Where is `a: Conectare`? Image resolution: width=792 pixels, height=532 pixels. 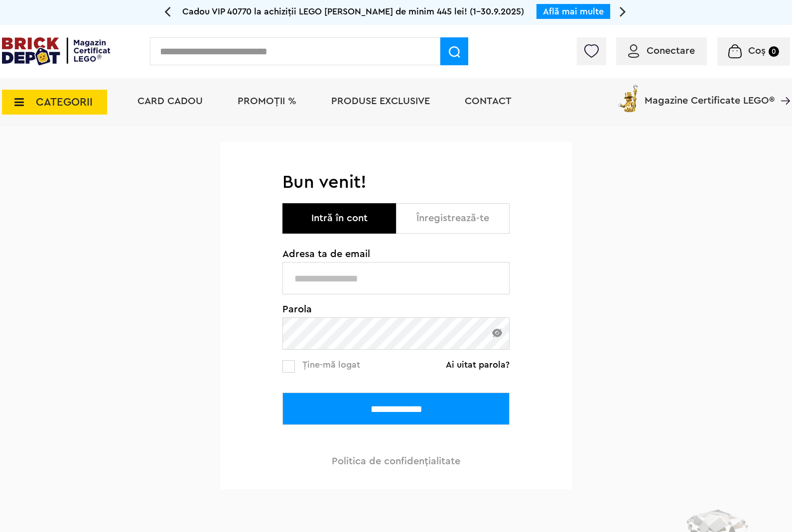 a: Conectare is located at coordinates (661, 51).